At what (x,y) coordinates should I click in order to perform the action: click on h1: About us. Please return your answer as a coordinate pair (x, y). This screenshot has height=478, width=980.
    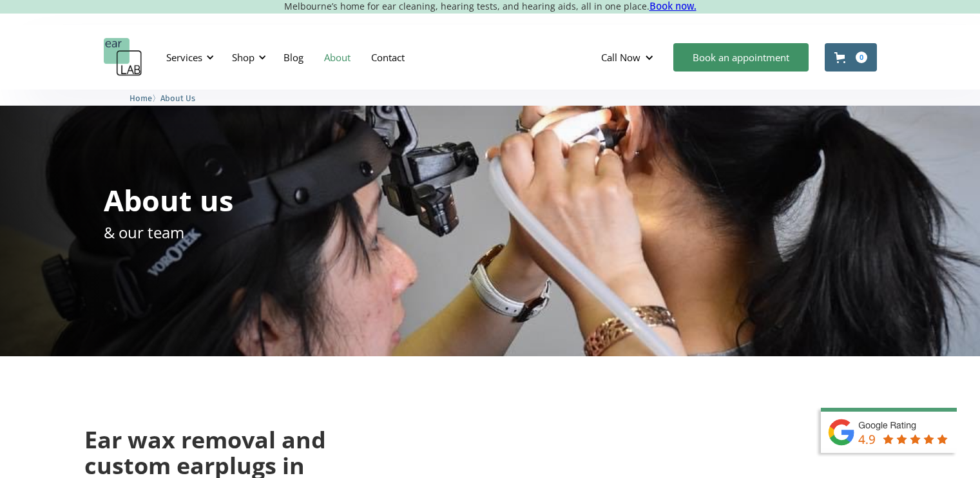
    Looking at the image, I should click on (169, 200).